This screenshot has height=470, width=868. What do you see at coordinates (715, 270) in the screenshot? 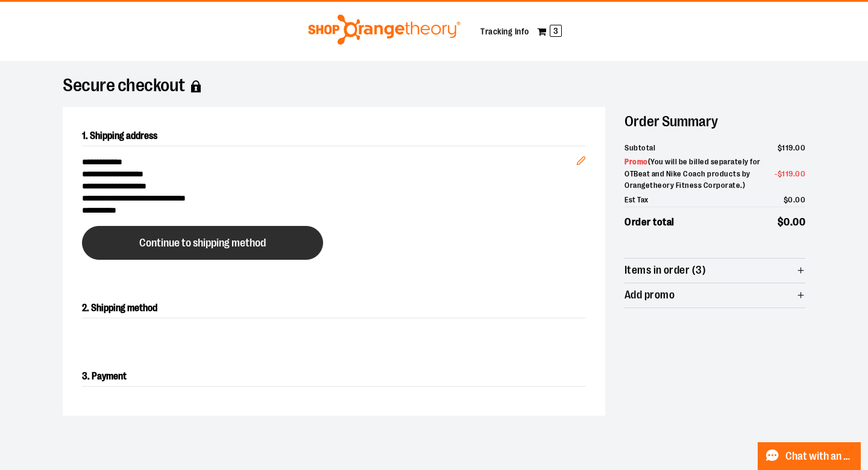
I see `button: Items in order (3)` at bounding box center [715, 270].